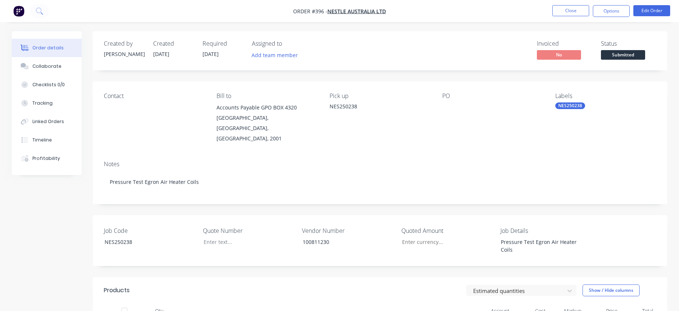 Image resolution: width=679 pixels, height=311 pixels. I want to click on div: Accounts Payable GPO BOX 4320, so click(267, 107).